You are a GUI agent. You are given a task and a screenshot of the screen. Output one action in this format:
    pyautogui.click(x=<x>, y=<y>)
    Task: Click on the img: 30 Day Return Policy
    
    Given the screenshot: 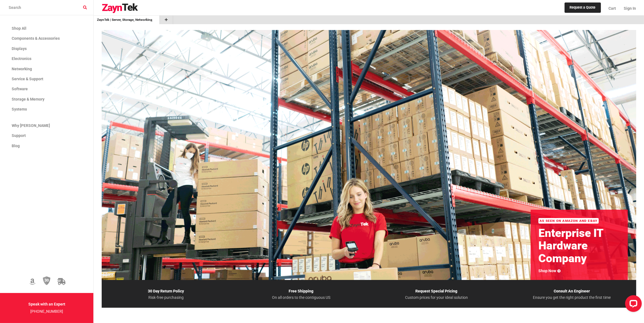 What is the action you would take?
    pyautogui.click(x=46, y=281)
    